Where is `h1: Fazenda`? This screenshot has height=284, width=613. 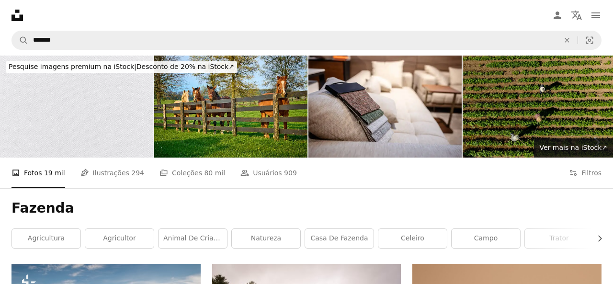
h1: Fazenda is located at coordinates (306, 208).